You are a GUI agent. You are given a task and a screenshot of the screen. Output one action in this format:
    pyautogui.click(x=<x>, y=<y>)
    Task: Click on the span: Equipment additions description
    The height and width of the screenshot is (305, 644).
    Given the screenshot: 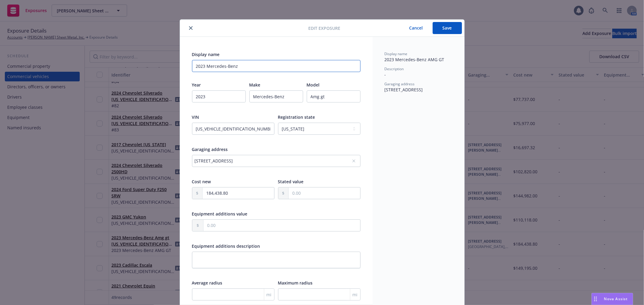 What is the action you would take?
    pyautogui.click(x=226, y=246)
    